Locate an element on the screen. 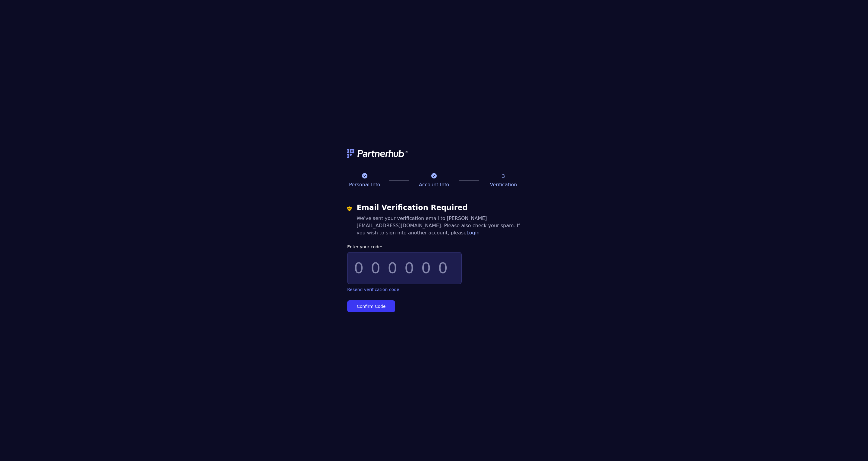  button: Confirm Code is located at coordinates (371, 306).